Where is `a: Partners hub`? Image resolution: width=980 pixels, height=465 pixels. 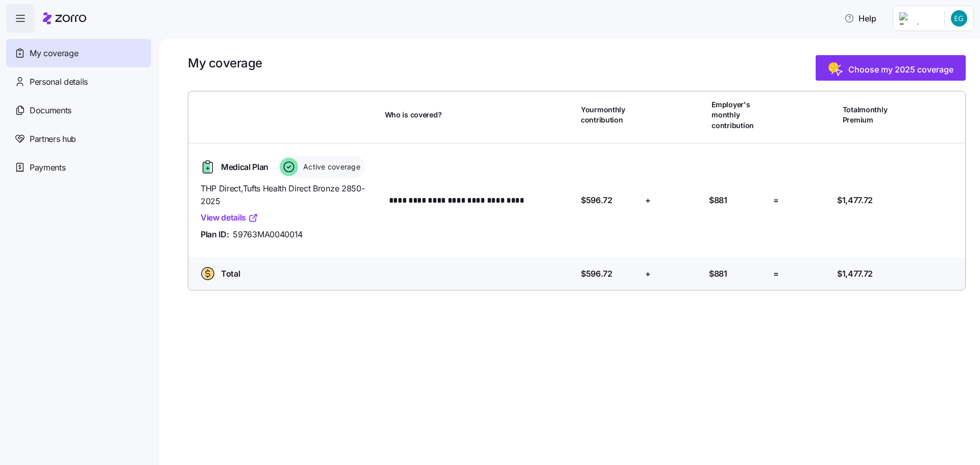 a: Partners hub is located at coordinates (78, 139).